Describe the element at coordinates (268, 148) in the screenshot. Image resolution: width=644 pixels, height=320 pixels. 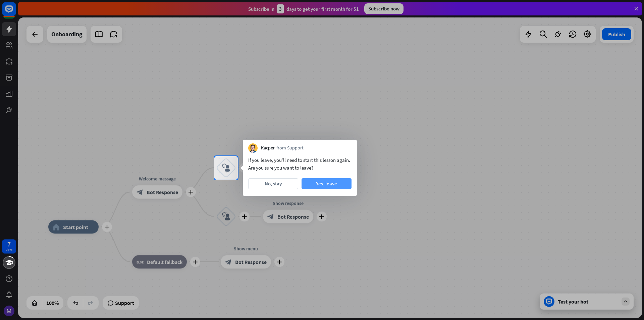
I see `span: Kacper` at that location.